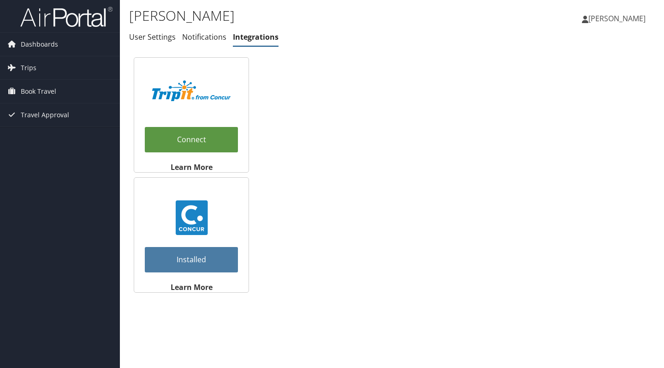 The image size is (664, 368). What do you see at coordinates (191, 259) in the screenshot?
I see `a: Installed` at bounding box center [191, 259].